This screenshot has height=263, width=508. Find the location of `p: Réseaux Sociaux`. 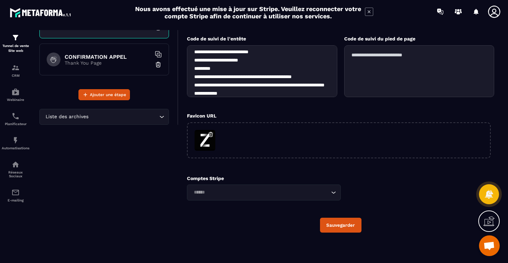

p: Réseaux Sociaux is located at coordinates (16, 174).